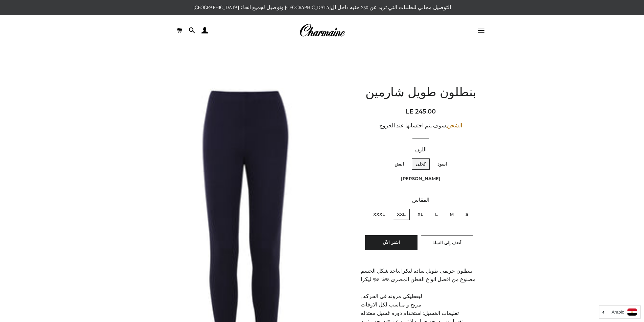 Image resolution: width=644 pixels, height=322 pixels. What do you see at coordinates (391, 242) in the screenshot?
I see `button: اشتر الآن` at bounding box center [391, 242].